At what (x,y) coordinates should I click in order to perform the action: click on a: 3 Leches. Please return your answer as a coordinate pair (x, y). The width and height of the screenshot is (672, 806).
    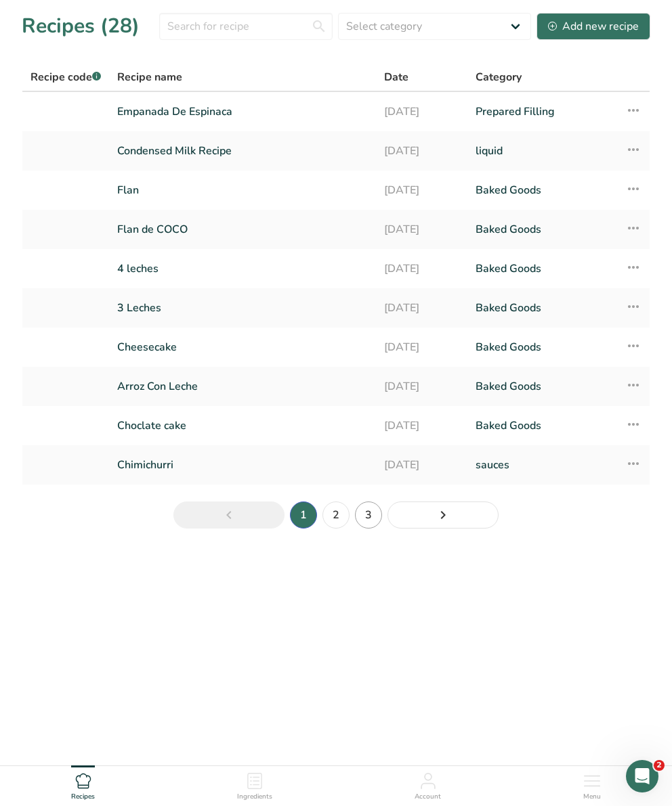
    Looking at the image, I should click on (242, 308).